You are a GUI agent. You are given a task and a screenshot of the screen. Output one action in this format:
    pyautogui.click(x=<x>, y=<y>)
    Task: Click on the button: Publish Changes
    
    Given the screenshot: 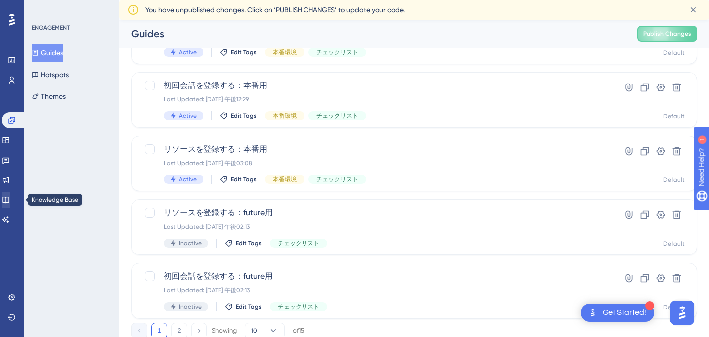 What is the action you would take?
    pyautogui.click(x=667, y=34)
    